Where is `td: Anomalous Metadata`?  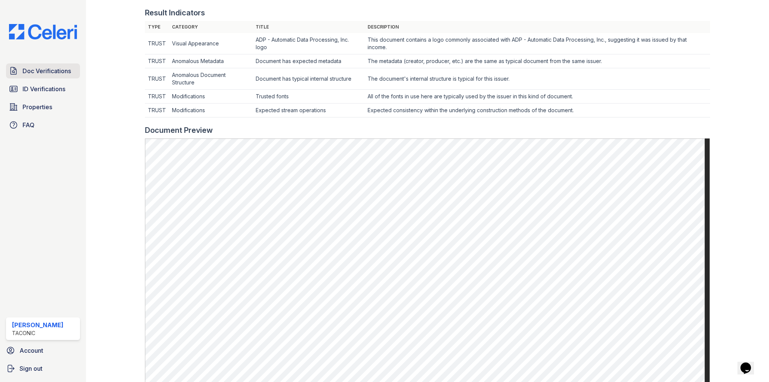
td: Anomalous Metadata is located at coordinates (211, 61).